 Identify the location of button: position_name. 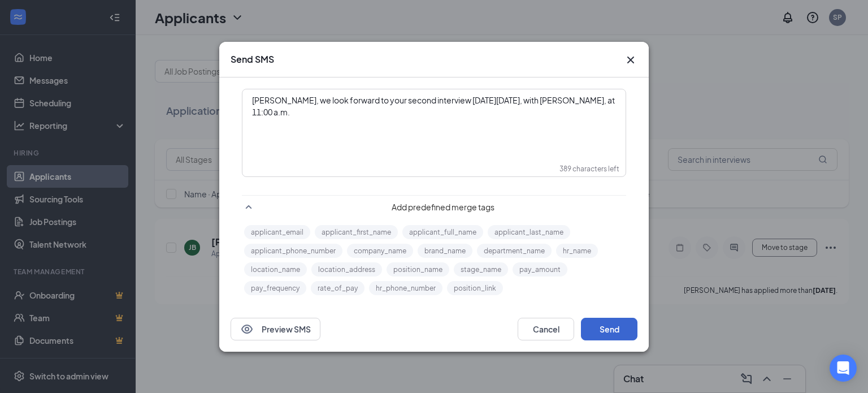
(418, 269).